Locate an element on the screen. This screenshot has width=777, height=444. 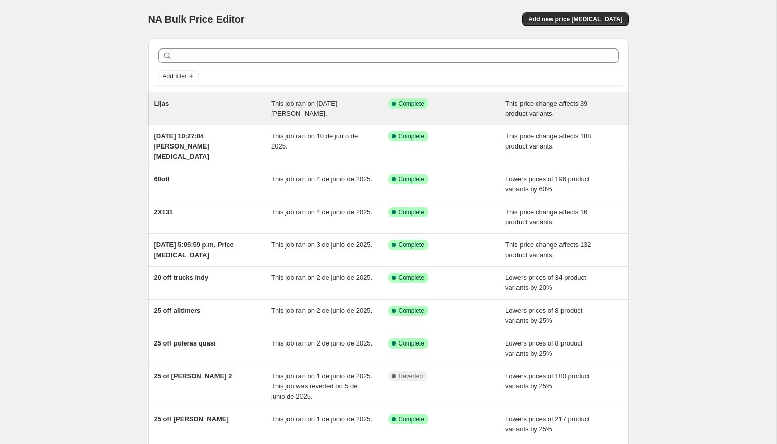
span: 60off is located at coordinates (162, 179).